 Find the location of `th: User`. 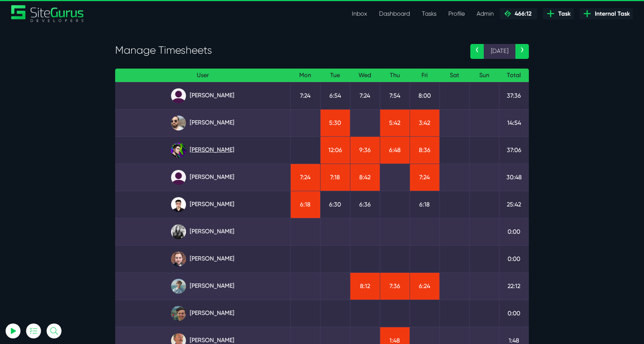

th: User is located at coordinates (203, 75).